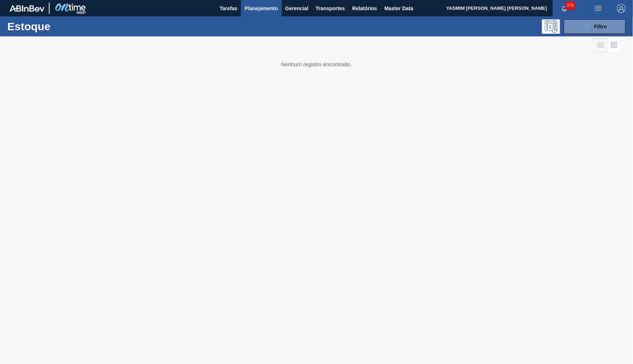 This screenshot has height=364, width=633. I want to click on span: Master Data, so click(399, 8).